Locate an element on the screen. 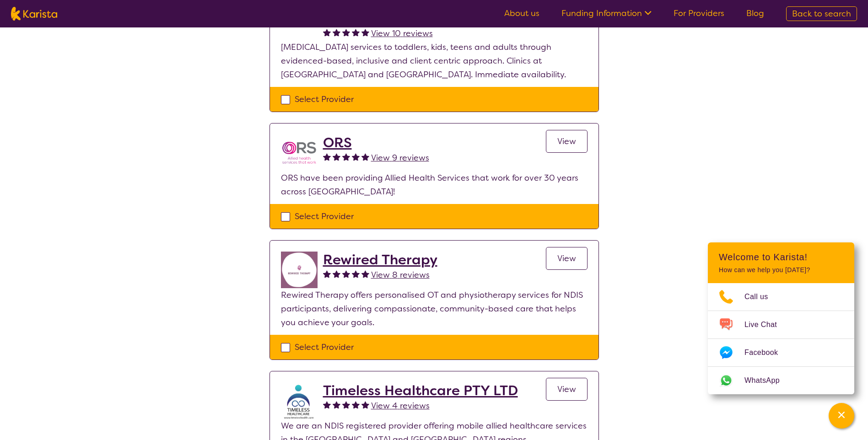  a: About us is located at coordinates (522, 13).